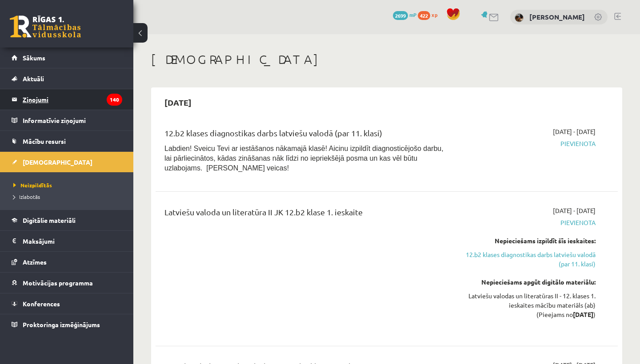 The height and width of the screenshot is (364, 640). What do you see at coordinates (49, 220) in the screenshot?
I see `span: Digitālie materiāli` at bounding box center [49, 220].